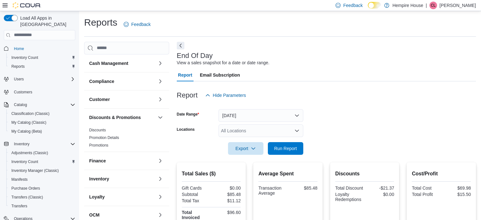  I want to click on span: Reports, so click(42, 66).